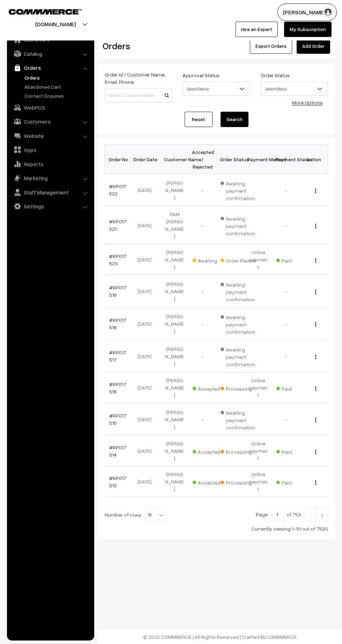  Describe the element at coordinates (50, 67) in the screenshot. I see `a: Orders` at that location.